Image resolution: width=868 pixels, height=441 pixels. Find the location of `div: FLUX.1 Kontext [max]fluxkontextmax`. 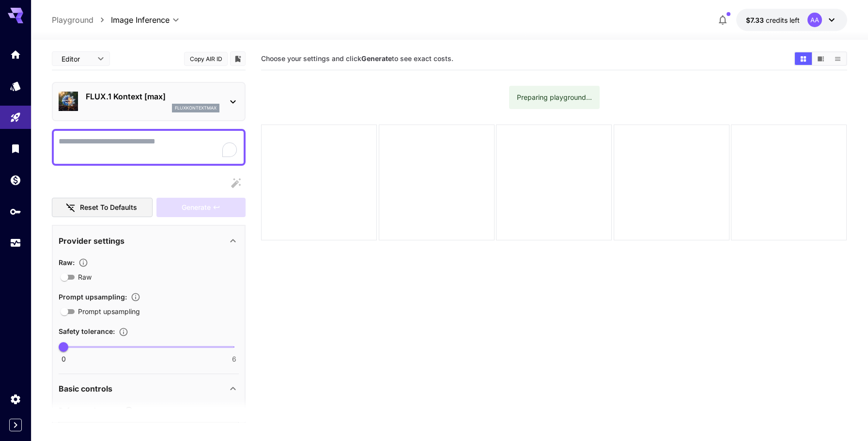

div: FLUX.1 Kontext [max]fluxkontextmax is located at coordinates (149, 101).